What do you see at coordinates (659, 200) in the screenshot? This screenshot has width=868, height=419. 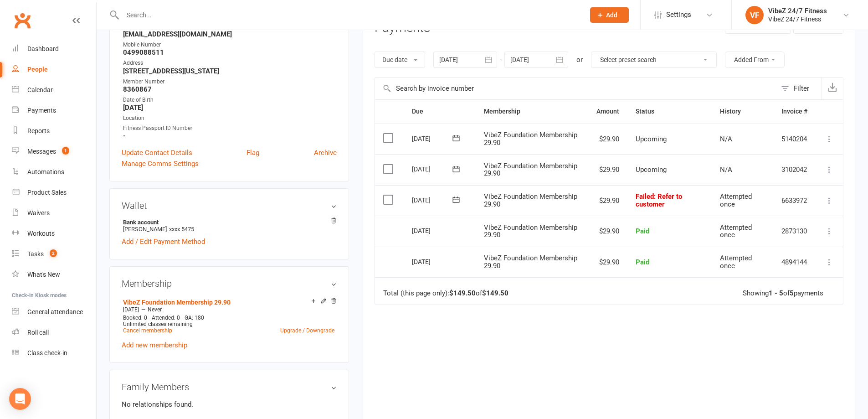 I see `span: : Refer to customer` at bounding box center [659, 200].